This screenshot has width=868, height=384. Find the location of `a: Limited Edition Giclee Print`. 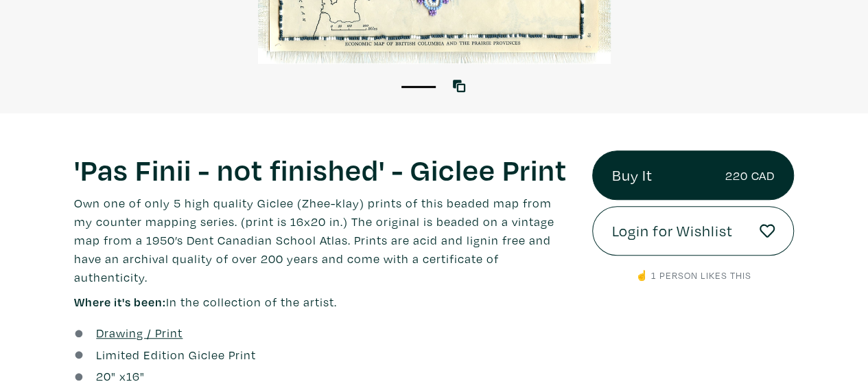

a: Limited Edition Giclee Print is located at coordinates (176, 354).